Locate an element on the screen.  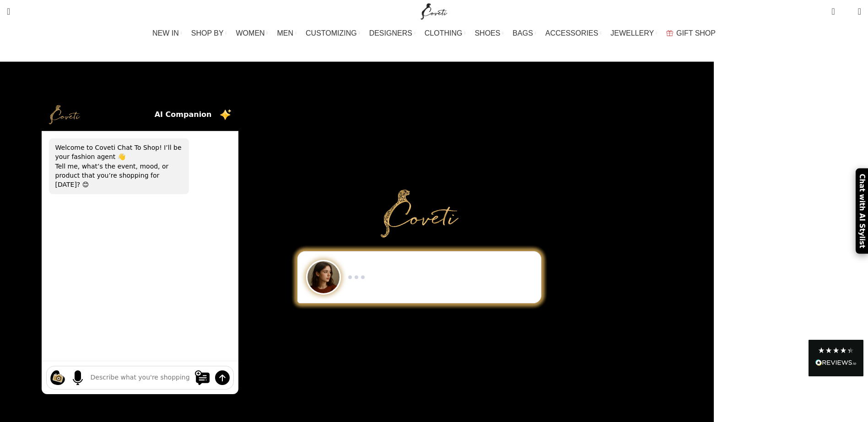
a: NEW IN is located at coordinates (167, 34).